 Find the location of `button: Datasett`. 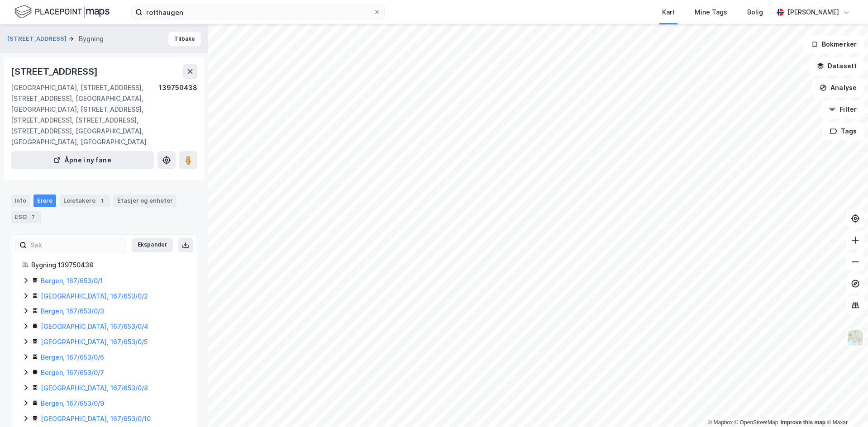

button: Datasett is located at coordinates (837, 66).